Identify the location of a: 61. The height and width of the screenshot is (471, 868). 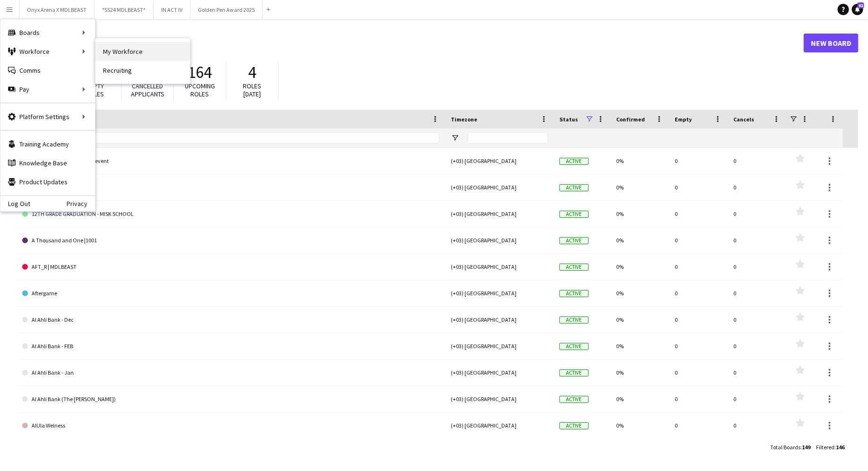
(858, 10).